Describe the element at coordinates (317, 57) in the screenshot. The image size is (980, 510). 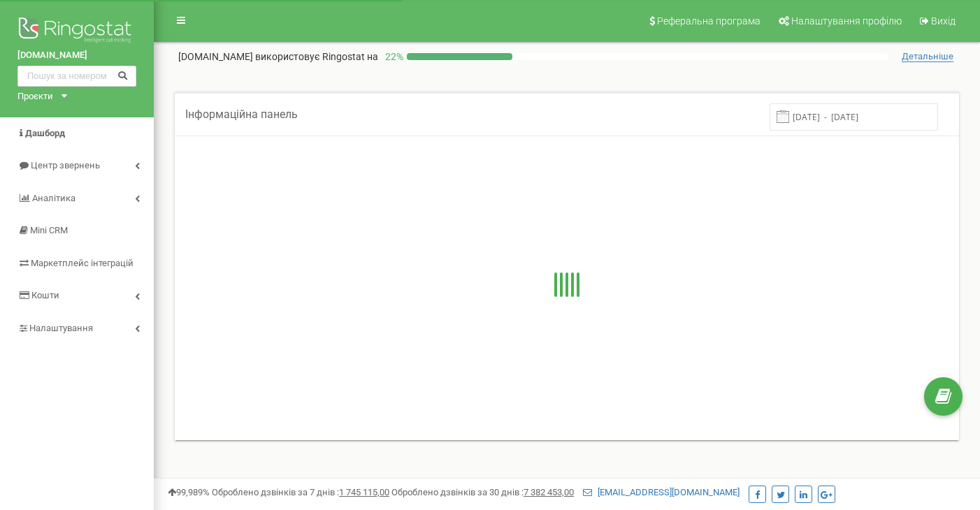
I see `span: використовує Ringostat на` at that location.